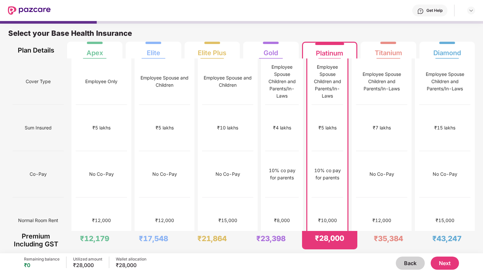  Describe the element at coordinates (36, 50) in the screenshot. I see `div: Plan Details` at that location.